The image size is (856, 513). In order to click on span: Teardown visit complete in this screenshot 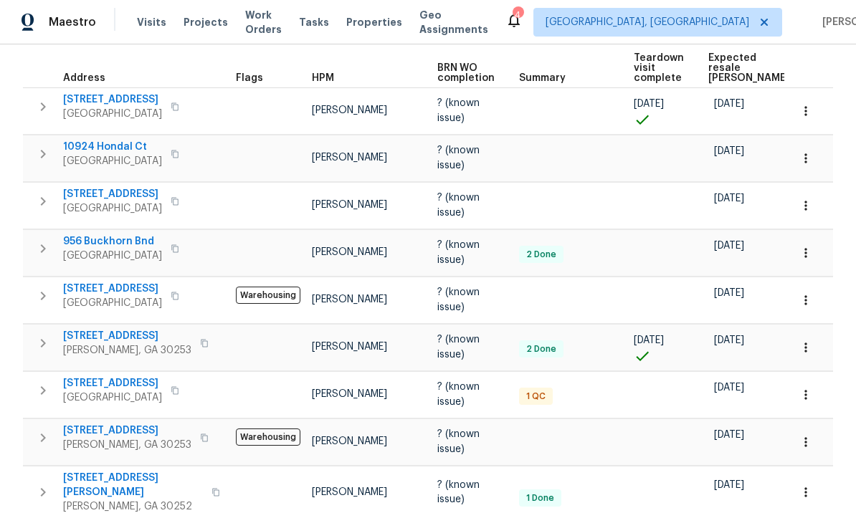, I will do `click(659, 69)`.